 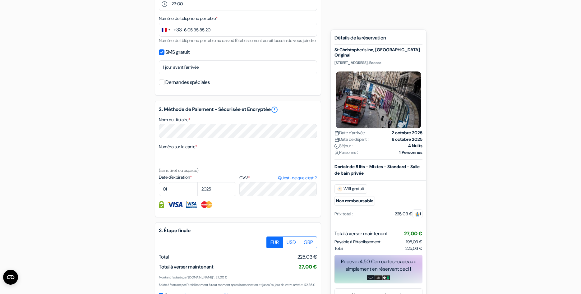 I want to click on label: EUR, so click(x=275, y=243).